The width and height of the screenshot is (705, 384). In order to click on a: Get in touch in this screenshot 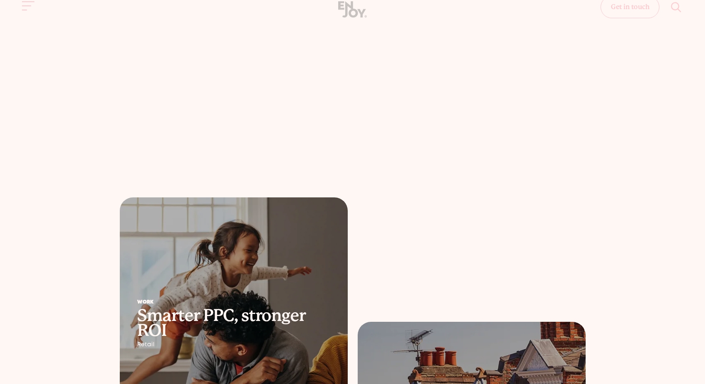, I will do `click(630, 25)`.